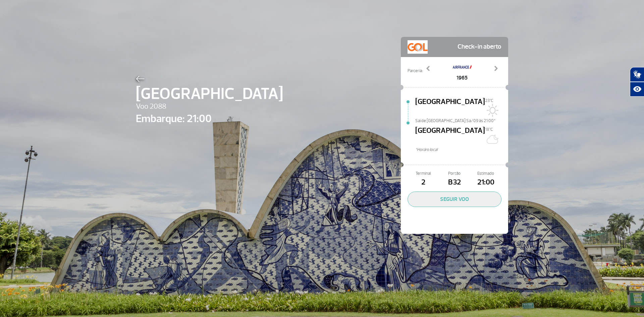 This screenshot has width=644, height=317. What do you see at coordinates (209, 119) in the screenshot?
I see `span: Embarque: 21:00` at bounding box center [209, 119].